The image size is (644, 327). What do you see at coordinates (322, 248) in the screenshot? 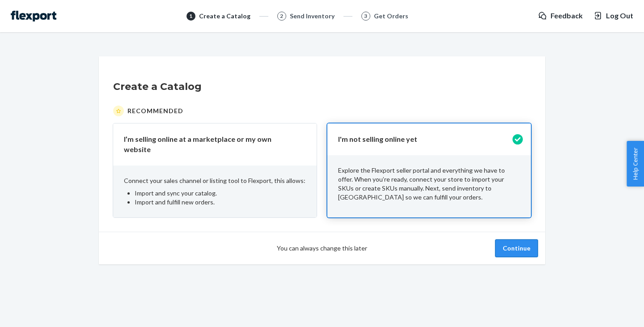
I see `span: You can always change this later` at bounding box center [322, 248].